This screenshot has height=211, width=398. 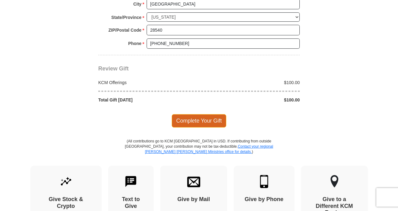 What do you see at coordinates (199, 121) in the screenshot?
I see `span: Complete Your Gift` at bounding box center [199, 121].